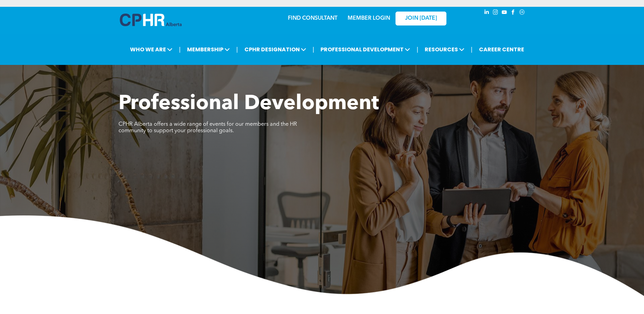 Image resolution: width=644 pixels, height=314 pixels. I want to click on span: PROFESSIONAL DEVELOPMENT, so click(365, 49).